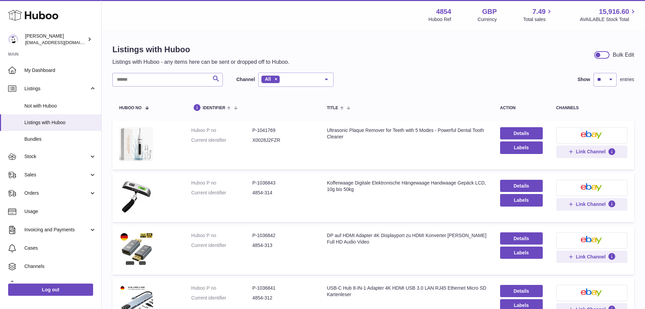 The image size is (645, 309). What do you see at coordinates (592, 108) in the screenshot?
I see `div: channels` at bounding box center [592, 108].